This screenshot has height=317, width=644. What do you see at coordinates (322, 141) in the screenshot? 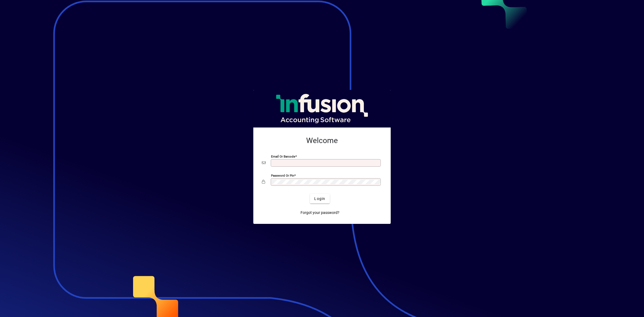
I see `h2: Welcome` at bounding box center [322, 141].